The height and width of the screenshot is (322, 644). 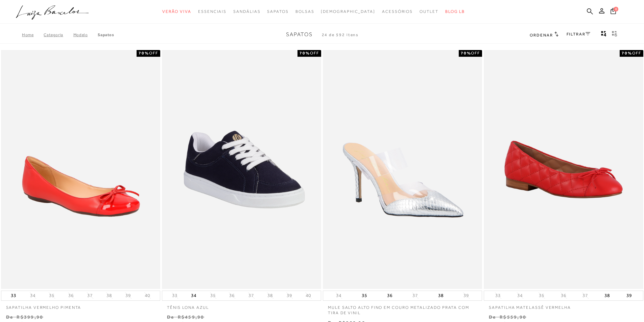 I want to click on span: BLOG LB, so click(x=455, y=12).